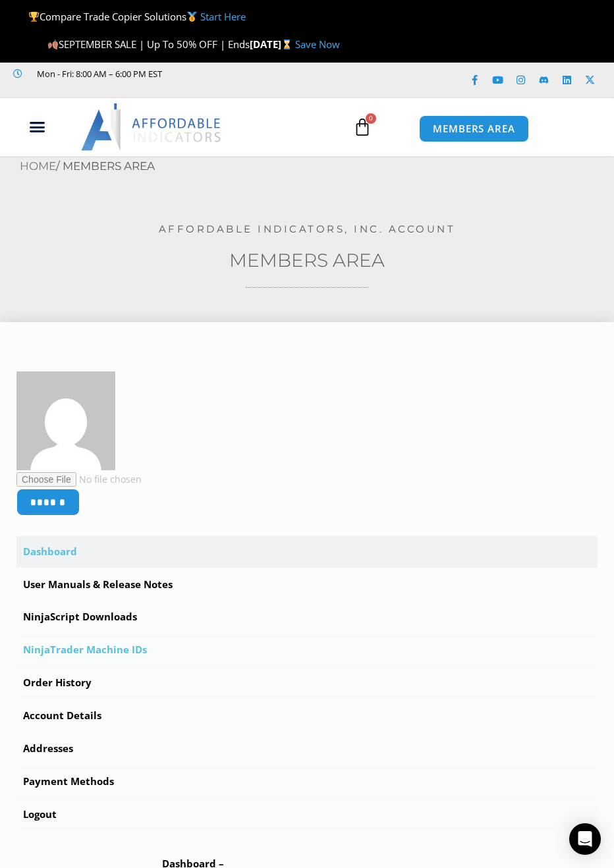  I want to click on a: Logout, so click(307, 815).